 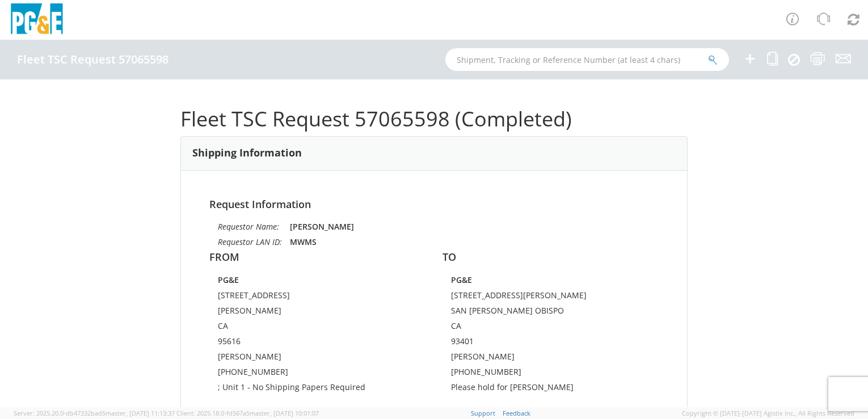 What do you see at coordinates (483, 412) in the screenshot?
I see `a: Support` at bounding box center [483, 412].